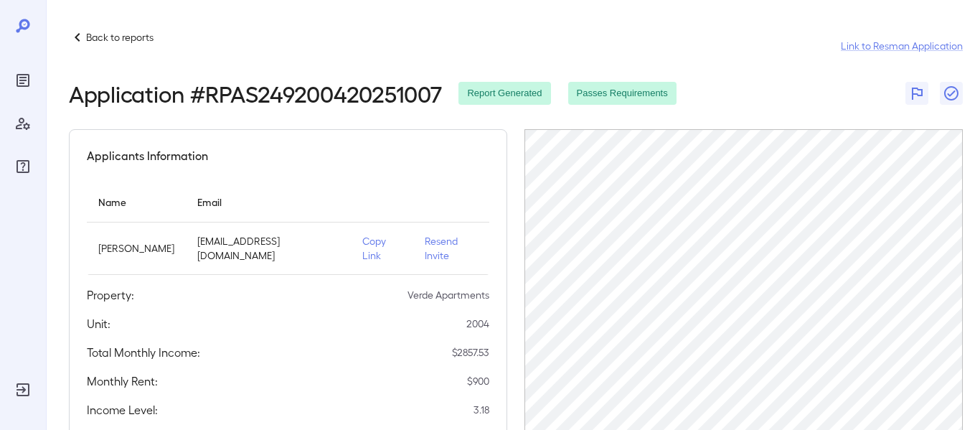 The image size is (980, 430). I want to click on table: simple table, so click(288, 228).